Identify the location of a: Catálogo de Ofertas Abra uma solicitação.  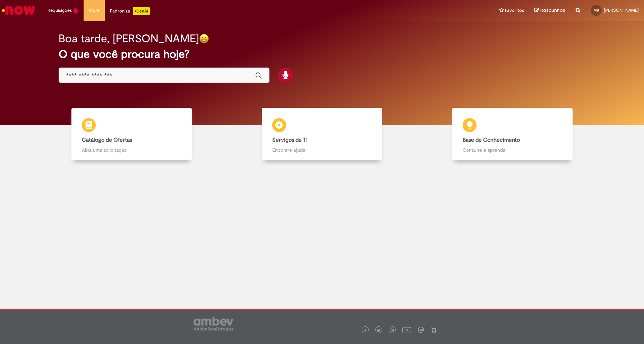
(131, 134).